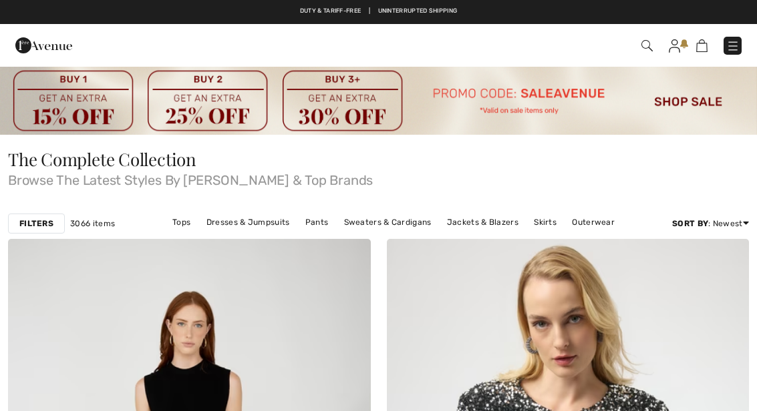 This screenshot has width=757, height=411. Describe the element at coordinates (248, 222) in the screenshot. I see `a: Dresses & Jumpsuits` at that location.